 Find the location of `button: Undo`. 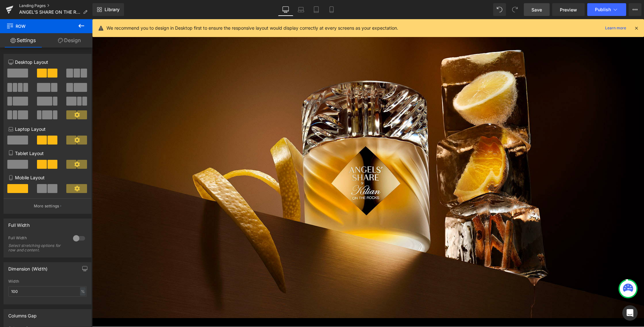

button: Undo is located at coordinates (499, 10).